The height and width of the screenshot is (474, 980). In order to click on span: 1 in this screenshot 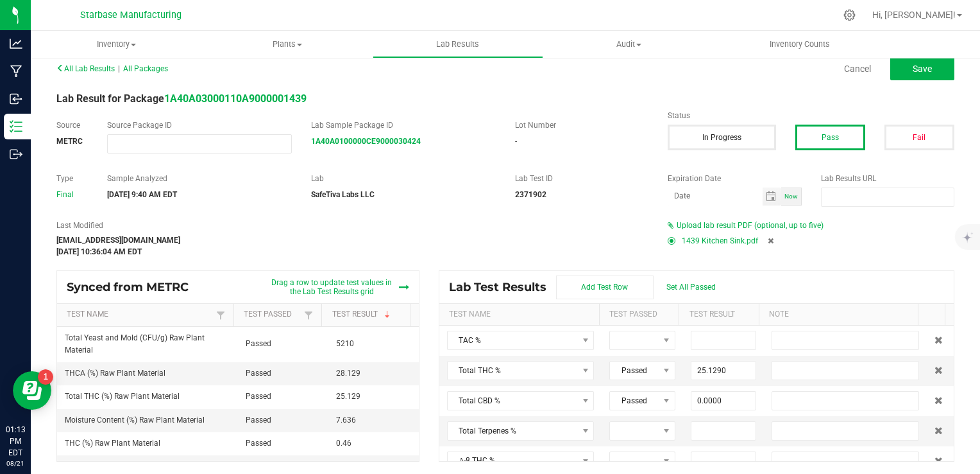, I will do `click(7, 7)`.